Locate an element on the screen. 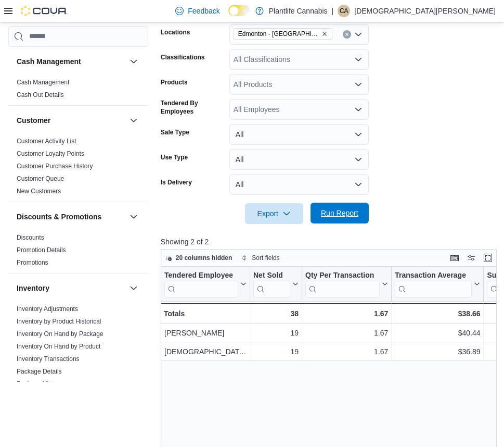 The height and width of the screenshot is (447, 504). div: Inventory is located at coordinates (78, 374).